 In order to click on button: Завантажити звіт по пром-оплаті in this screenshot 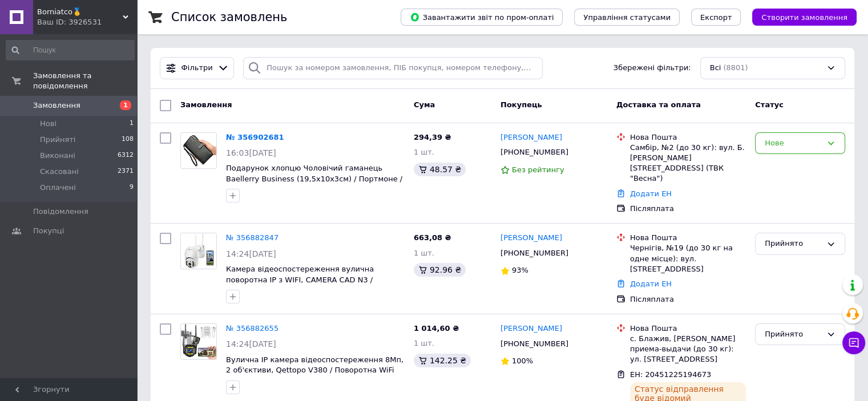, I will do `click(482, 17)`.